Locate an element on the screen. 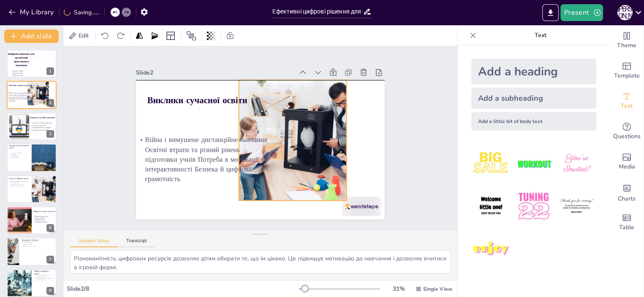 The image size is (644, 297). span: Media is located at coordinates (627, 167).